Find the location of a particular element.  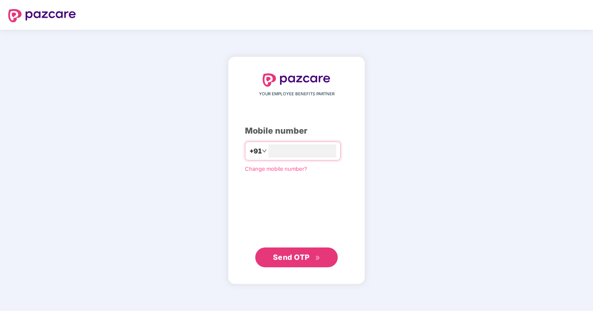

button: Send OTPdouble-right is located at coordinates (297, 257).